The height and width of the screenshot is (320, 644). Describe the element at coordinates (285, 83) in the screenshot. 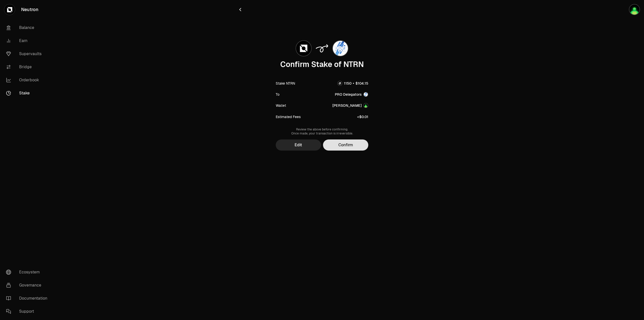

I see `div: Stake NTRN` at that location.